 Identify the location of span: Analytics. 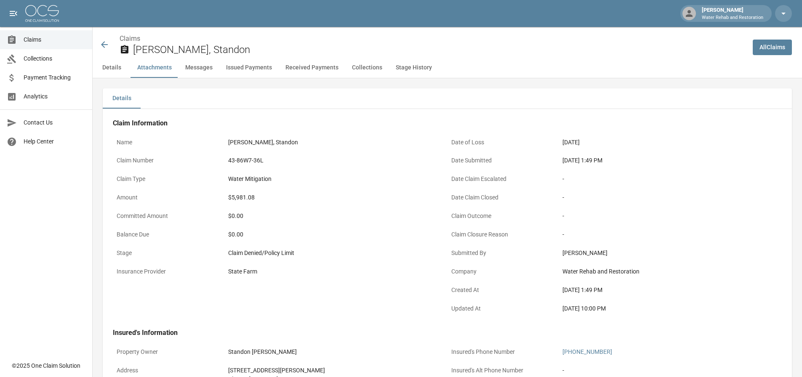
(54, 96).